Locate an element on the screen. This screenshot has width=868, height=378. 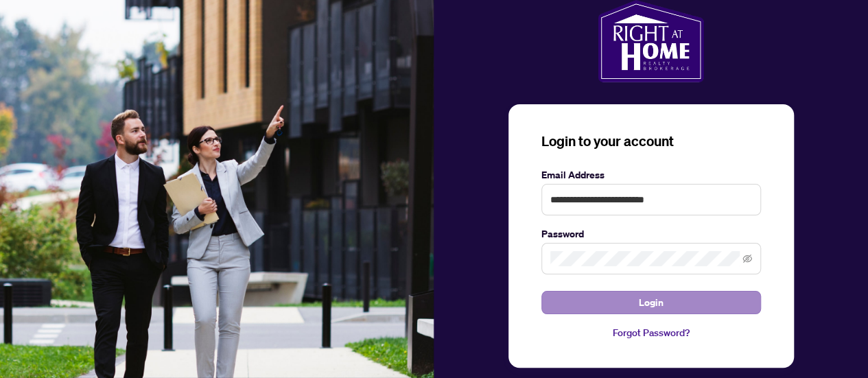
span: Login is located at coordinates (651, 302).